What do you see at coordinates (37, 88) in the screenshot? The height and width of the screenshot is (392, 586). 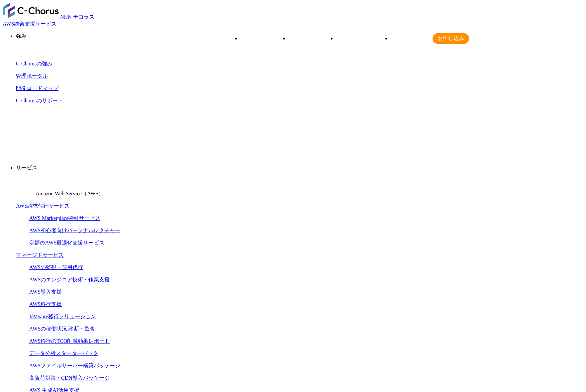 I see `a: 開発ロードマップ` at bounding box center [37, 88].